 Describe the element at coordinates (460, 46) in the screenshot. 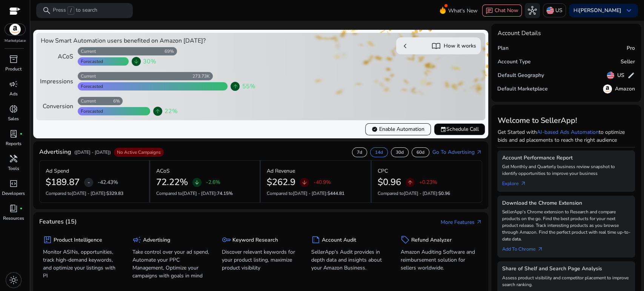

I see `h5: How it works` at that location.